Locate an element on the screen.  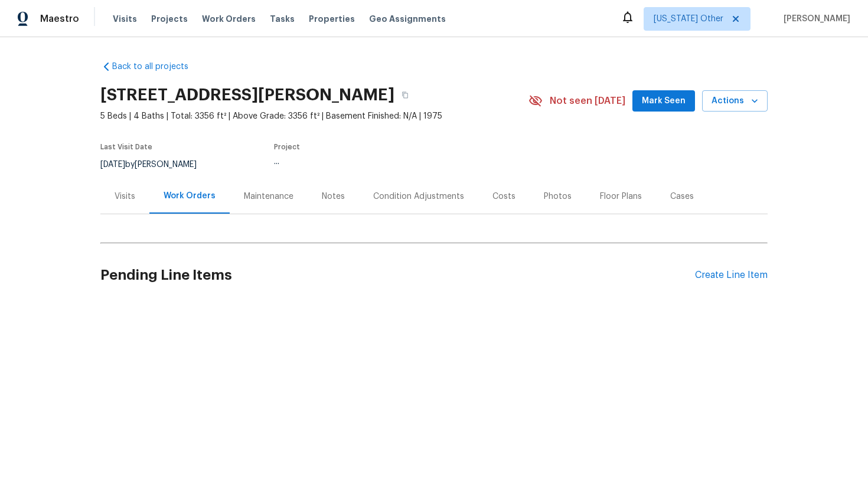
div: Costs is located at coordinates (503, 197).